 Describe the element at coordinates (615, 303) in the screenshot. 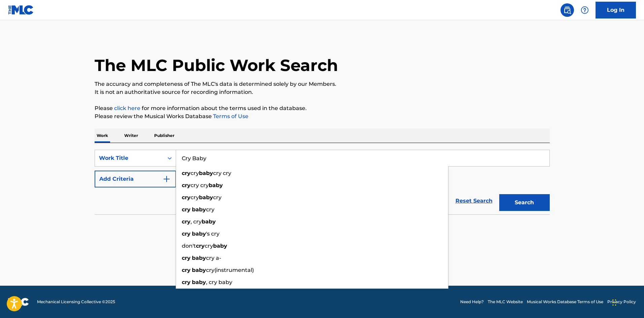

I see `div: Drag` at that location.